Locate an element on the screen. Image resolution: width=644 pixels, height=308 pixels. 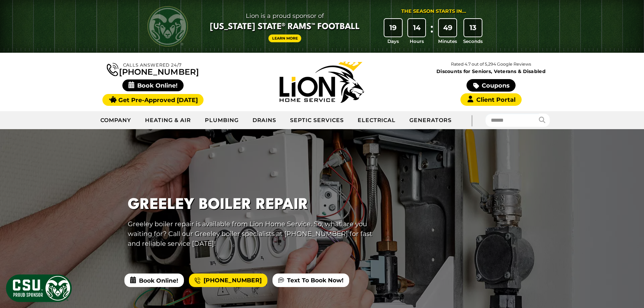
a: Learn More is located at coordinates (285, 38).